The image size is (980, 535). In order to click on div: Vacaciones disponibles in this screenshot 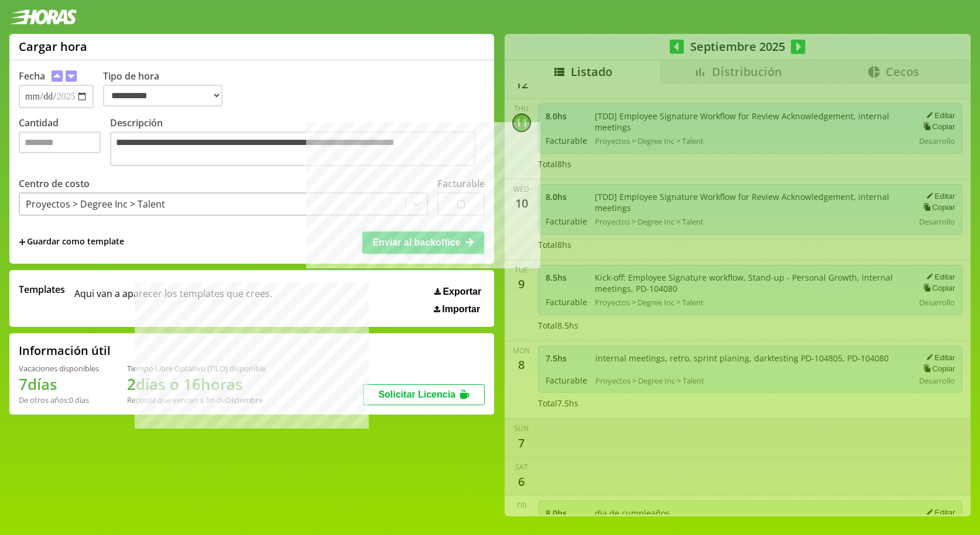, I will do `click(58, 368)`.